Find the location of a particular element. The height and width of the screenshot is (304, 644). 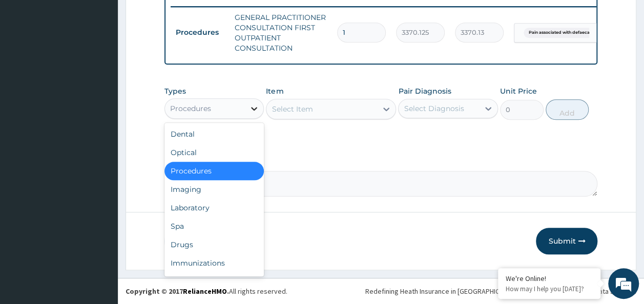

label: Pair Diagnosis is located at coordinates (424, 91).